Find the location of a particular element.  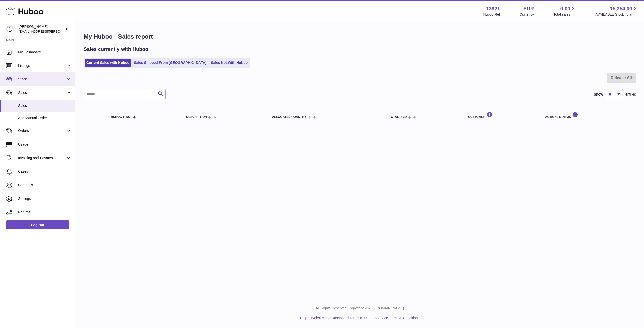

span: Add Manual Order is located at coordinates (45, 118).